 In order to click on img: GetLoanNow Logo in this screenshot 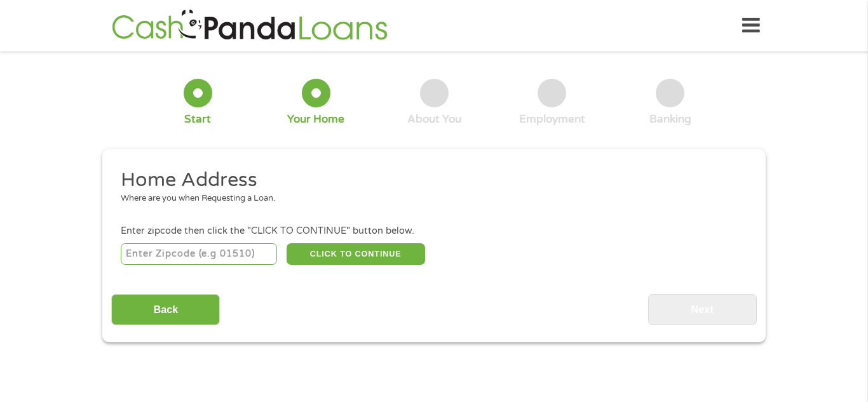, I will do `click(250, 26)`.